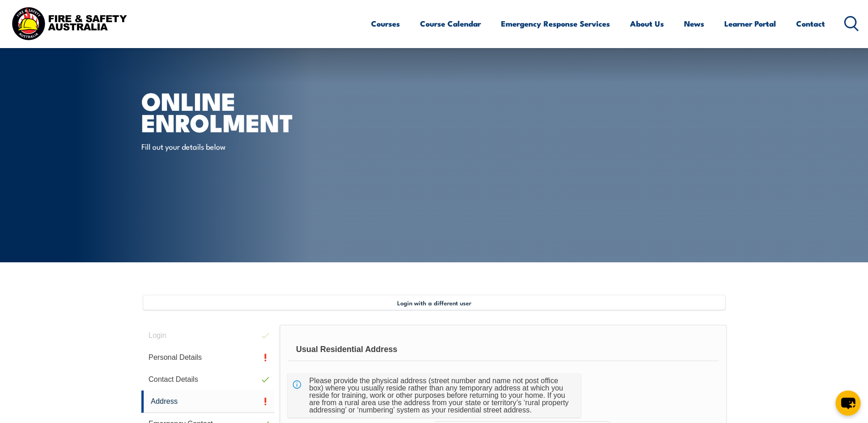 This screenshot has height=423, width=868. What do you see at coordinates (555, 23) in the screenshot?
I see `a: Emergency Response Services` at bounding box center [555, 23].